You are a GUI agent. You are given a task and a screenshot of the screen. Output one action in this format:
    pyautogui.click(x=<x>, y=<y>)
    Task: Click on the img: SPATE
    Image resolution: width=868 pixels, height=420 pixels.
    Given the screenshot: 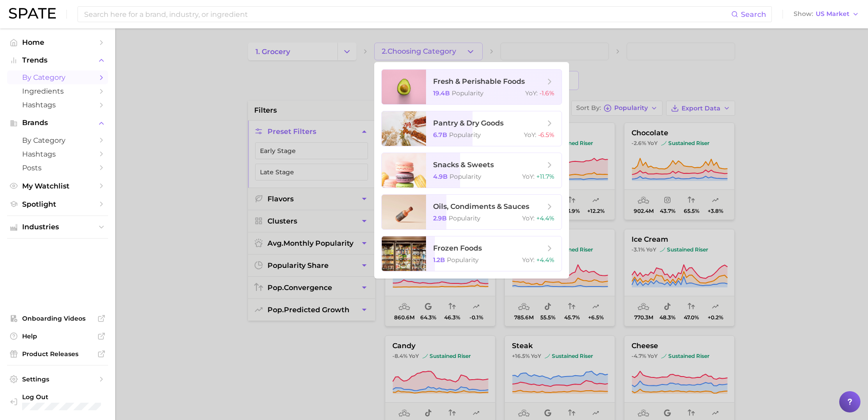 What is the action you would take?
    pyautogui.click(x=32, y=13)
    